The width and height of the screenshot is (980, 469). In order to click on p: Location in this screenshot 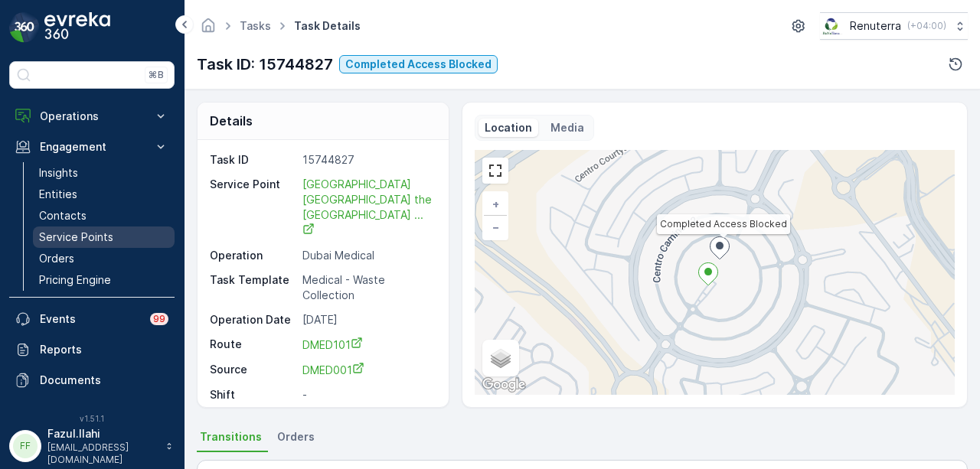, I will do `click(508, 128)`.